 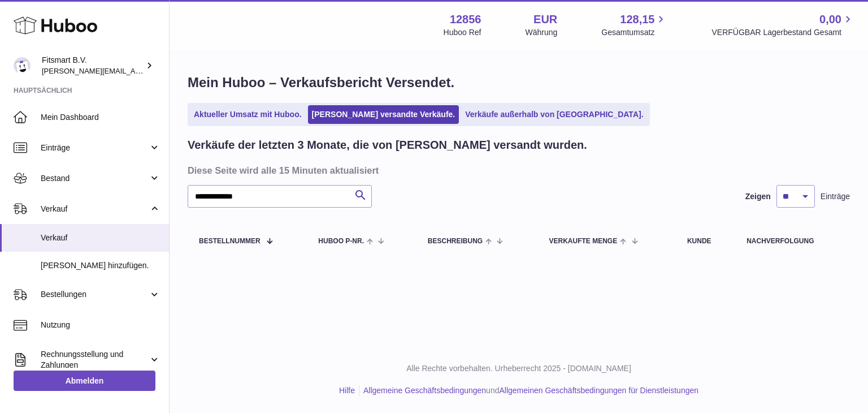 I want to click on span: Nutzung, so click(x=101, y=324).